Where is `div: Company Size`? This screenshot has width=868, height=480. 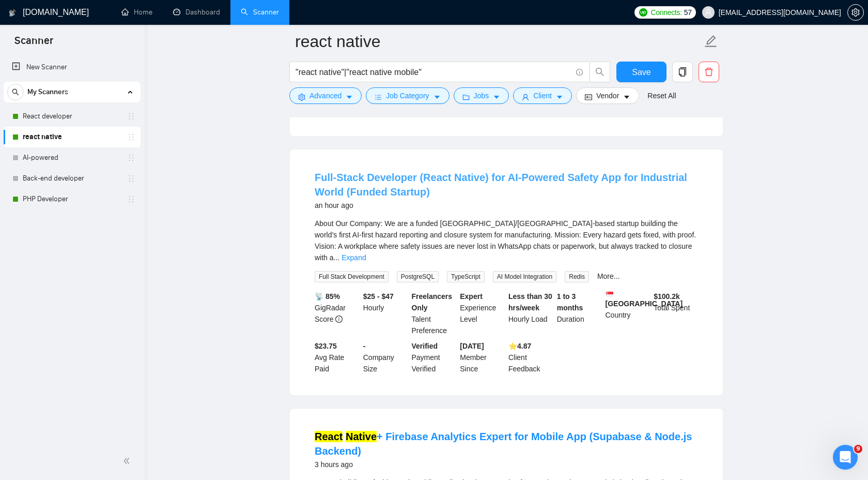 div: Company Size is located at coordinates (386, 357).